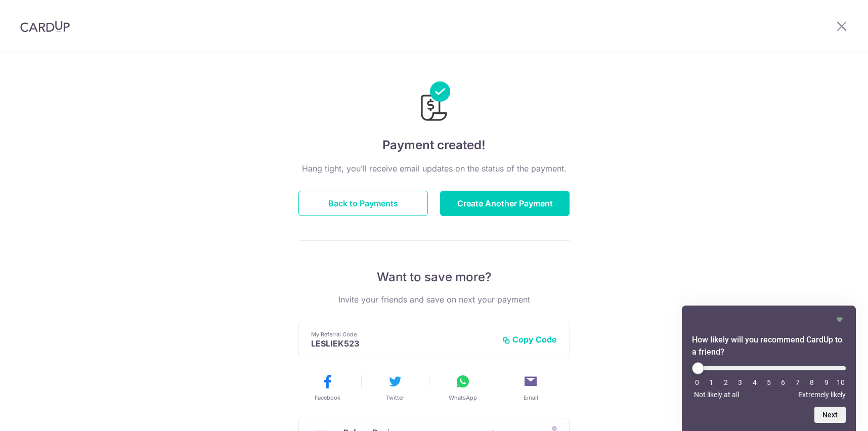 This screenshot has width=868, height=431. What do you see at coordinates (463, 388) in the screenshot?
I see `button: WhatsApp` at bounding box center [463, 388].